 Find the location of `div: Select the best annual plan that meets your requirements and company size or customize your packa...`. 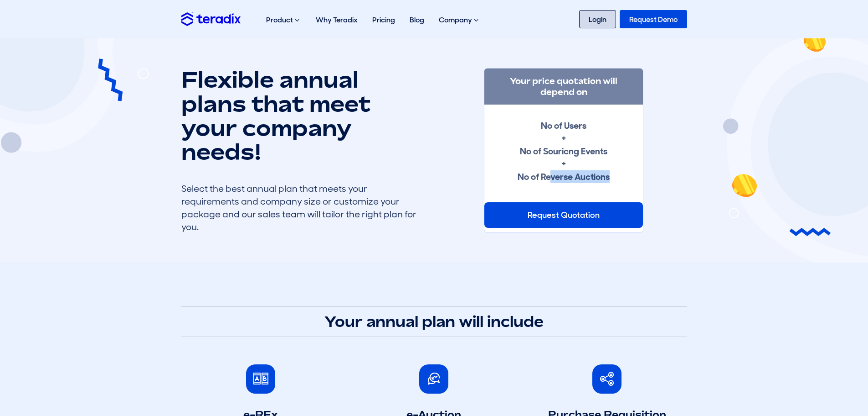

div: Select the best annual plan that meets your requirements and company size or customize your packa... is located at coordinates (300, 208).